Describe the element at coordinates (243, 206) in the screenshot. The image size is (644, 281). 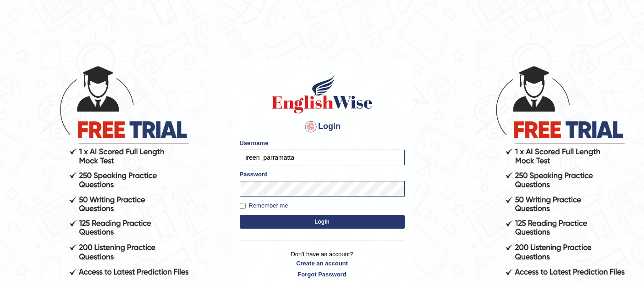
I see `input: Remember me` at that location.